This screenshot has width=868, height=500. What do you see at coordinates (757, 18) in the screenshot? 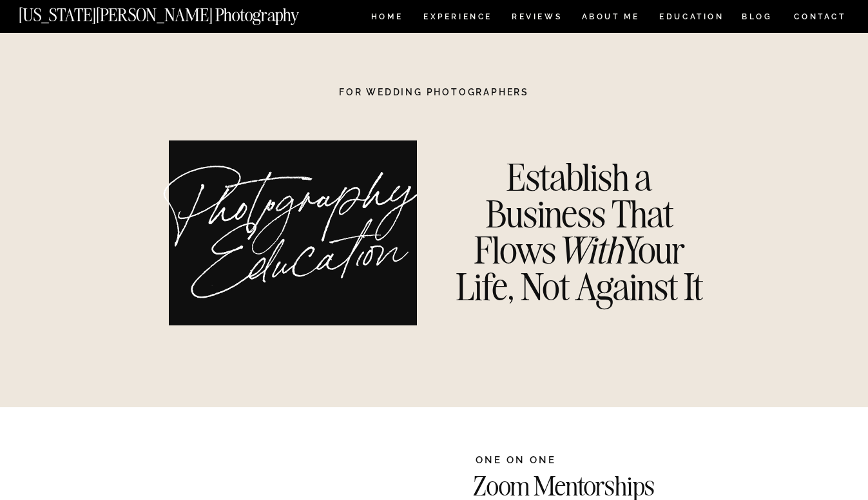
I see `nav: BLOG` at bounding box center [757, 18].